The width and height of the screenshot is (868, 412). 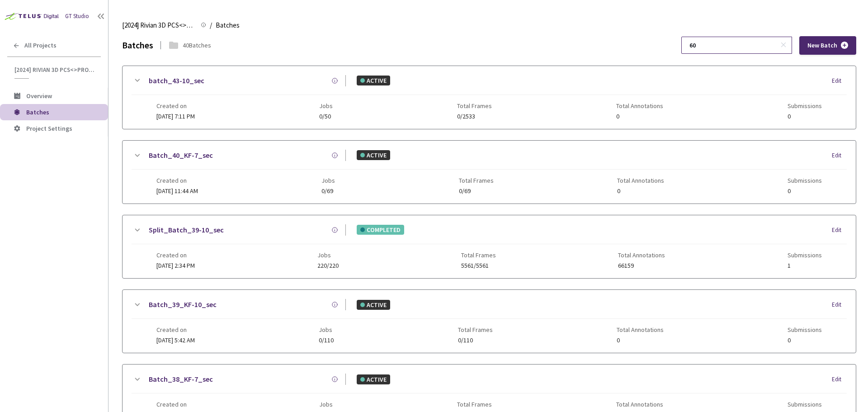 I want to click on span: 0/50, so click(x=326, y=116).